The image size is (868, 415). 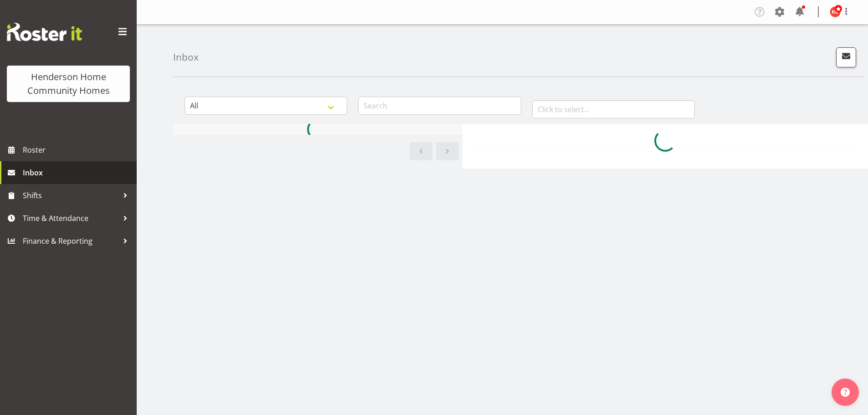 What do you see at coordinates (421, 151) in the screenshot?
I see `a: Previous page` at bounding box center [421, 151].